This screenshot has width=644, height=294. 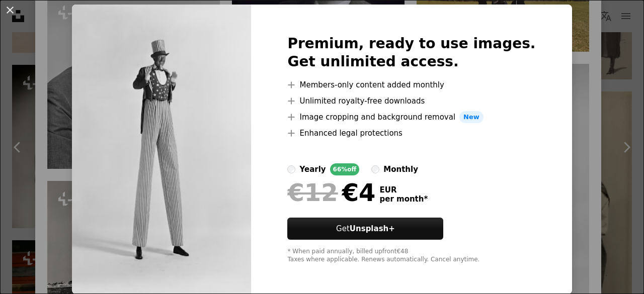 What do you see at coordinates (331, 193) in the screenshot?
I see `div: €4` at bounding box center [331, 193].